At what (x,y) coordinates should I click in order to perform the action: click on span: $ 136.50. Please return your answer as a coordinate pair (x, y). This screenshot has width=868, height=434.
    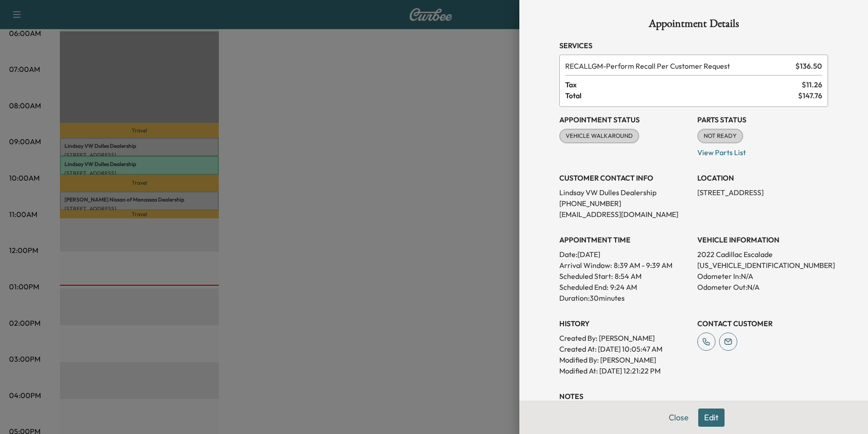
    Looking at the image, I should click on (809, 66).